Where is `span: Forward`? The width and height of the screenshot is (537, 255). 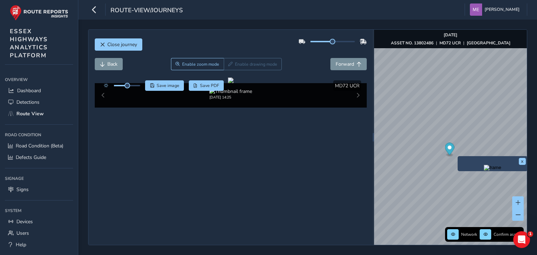
span: Forward is located at coordinates (344, 64).